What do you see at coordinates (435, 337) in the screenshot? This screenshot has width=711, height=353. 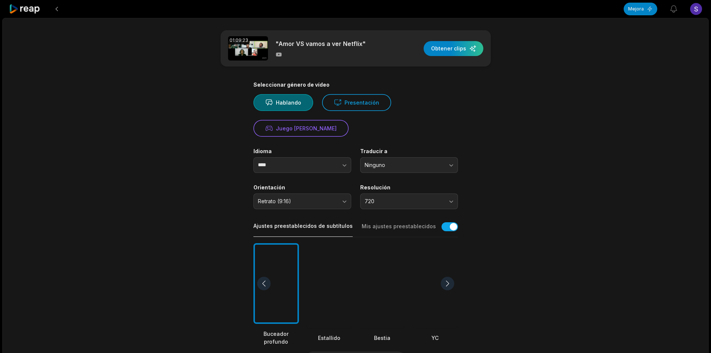 I see `font: YC` at bounding box center [435, 337].